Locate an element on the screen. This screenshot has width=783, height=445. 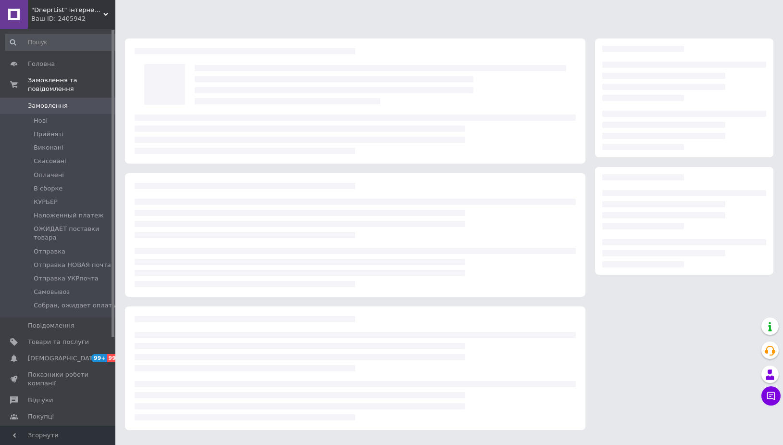
span: Відгуки is located at coordinates (40, 400).